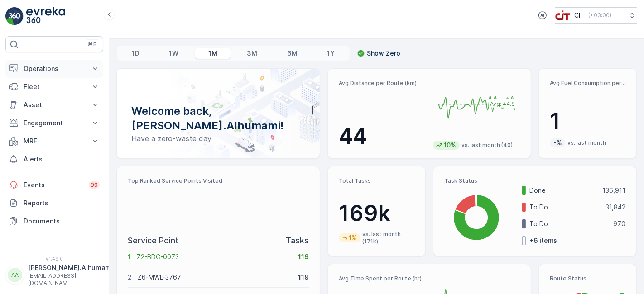 The width and height of the screenshot is (644, 294). I want to click on p: Avg Fuel Consumption per Route (lt), so click(587, 84).